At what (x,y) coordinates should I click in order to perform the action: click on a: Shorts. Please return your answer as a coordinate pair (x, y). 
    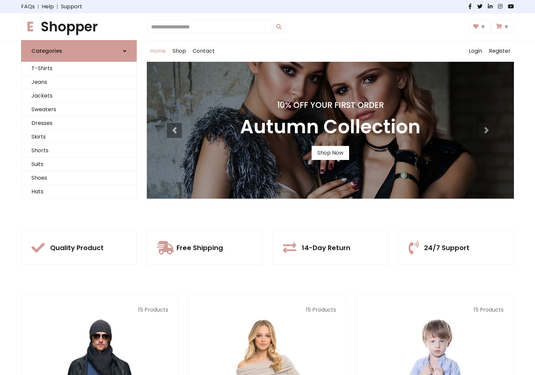
    Looking at the image, I should click on (79, 151).